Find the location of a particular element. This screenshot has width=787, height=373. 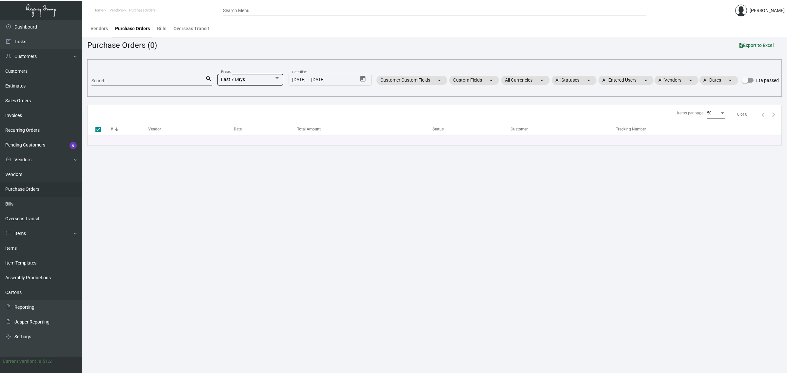

button: Open calendar is located at coordinates (363, 79).